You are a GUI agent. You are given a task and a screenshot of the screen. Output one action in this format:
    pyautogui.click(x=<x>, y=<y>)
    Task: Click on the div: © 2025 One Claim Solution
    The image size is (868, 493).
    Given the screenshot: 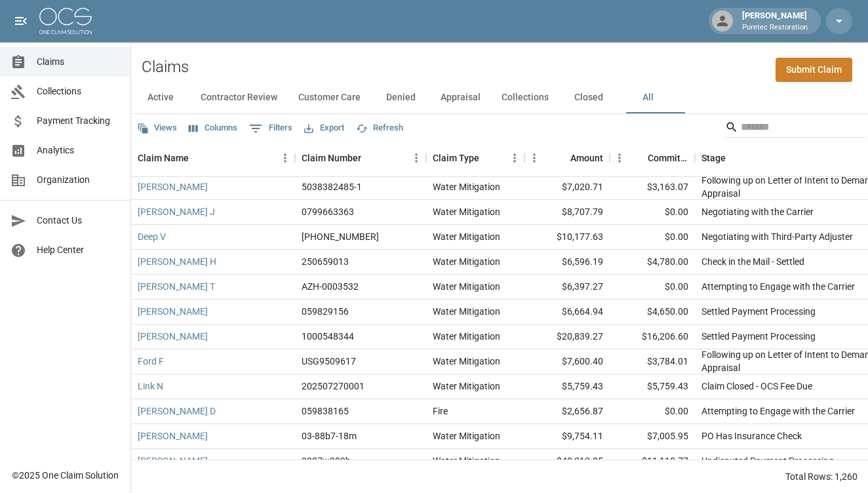 What is the action you would take?
    pyautogui.click(x=65, y=475)
    